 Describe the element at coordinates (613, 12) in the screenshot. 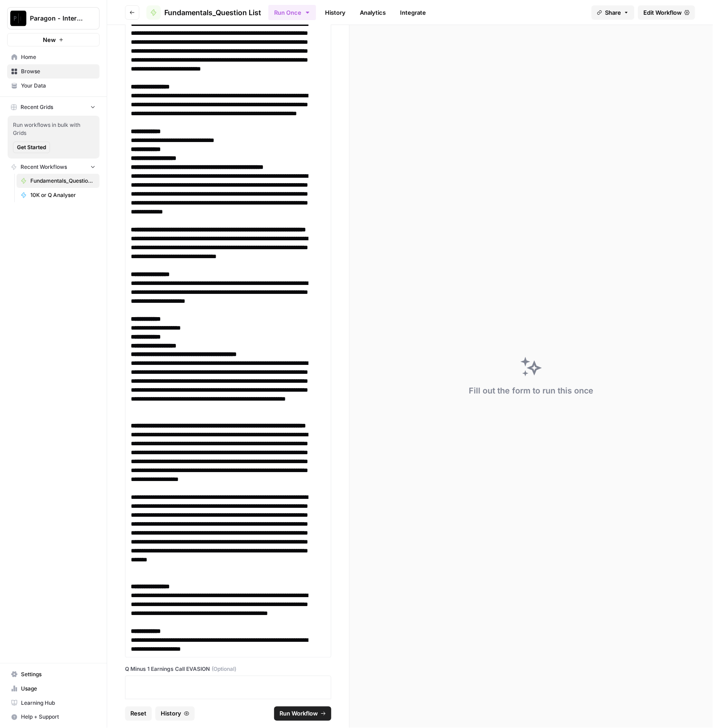

I see `span: Share` at that location.